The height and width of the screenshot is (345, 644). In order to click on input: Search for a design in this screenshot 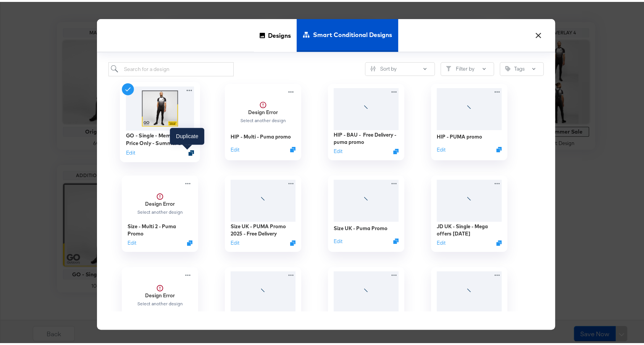, I will do `click(171, 67)`.